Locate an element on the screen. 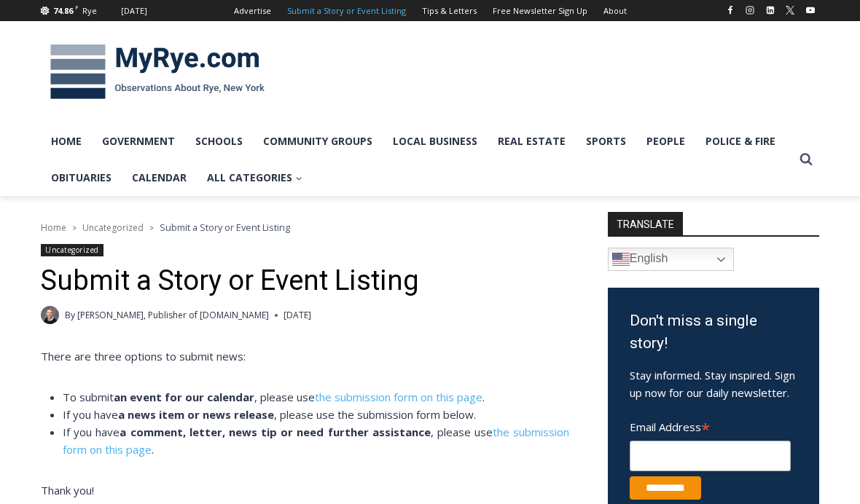 Image resolution: width=860 pixels, height=504 pixels. h3: Don't miss a single story! is located at coordinates (713, 332).